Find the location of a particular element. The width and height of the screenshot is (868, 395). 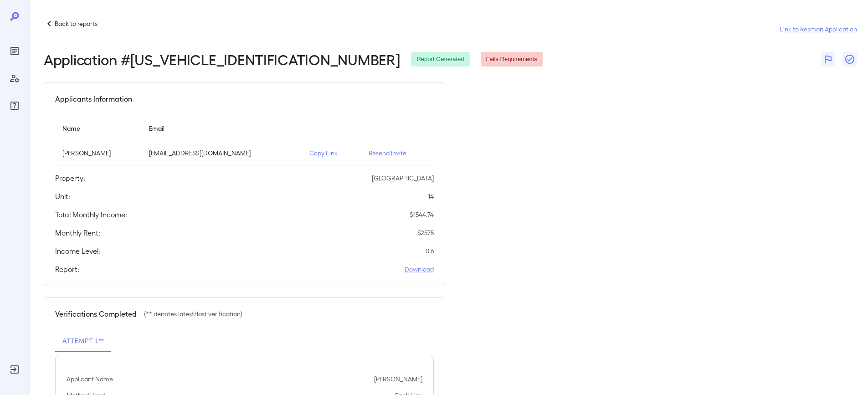

button: Attempt 1** is located at coordinates (83, 341).